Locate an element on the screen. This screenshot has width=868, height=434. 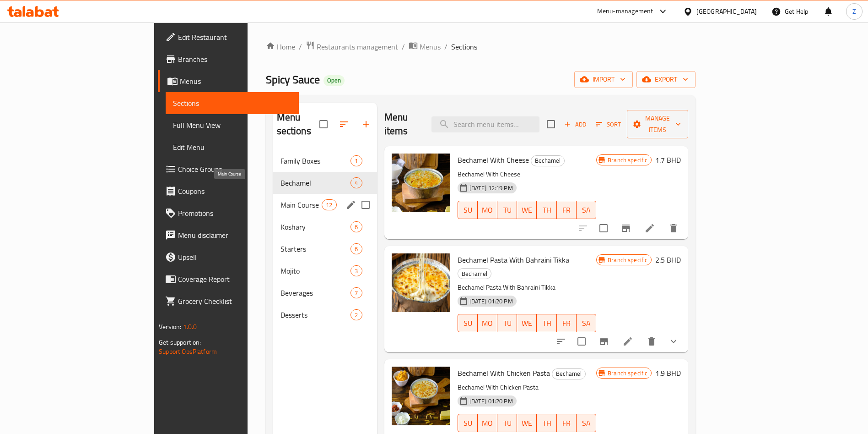
button: show more is located at coordinates (674, 342).